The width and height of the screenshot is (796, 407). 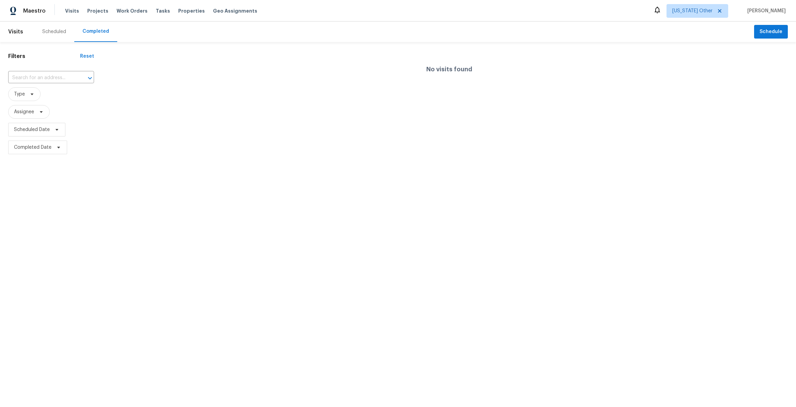 What do you see at coordinates (163, 11) in the screenshot?
I see `span: Tasks` at bounding box center [163, 11].